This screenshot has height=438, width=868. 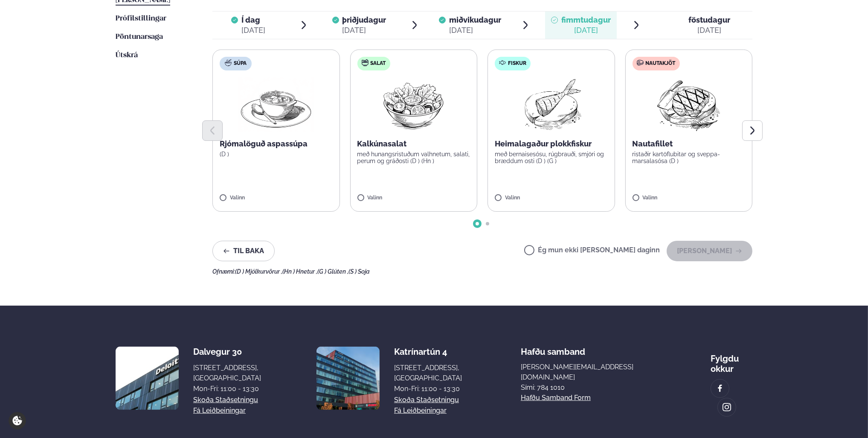 I want to click on span: (D ) Mjólkurvörur ,, so click(x=258, y=271).